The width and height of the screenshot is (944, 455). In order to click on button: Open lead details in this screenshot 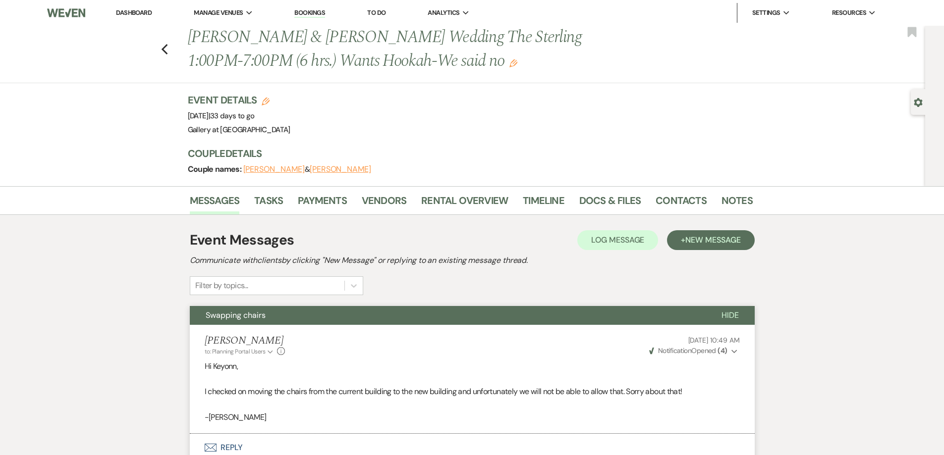, I will do `click(918, 102)`.